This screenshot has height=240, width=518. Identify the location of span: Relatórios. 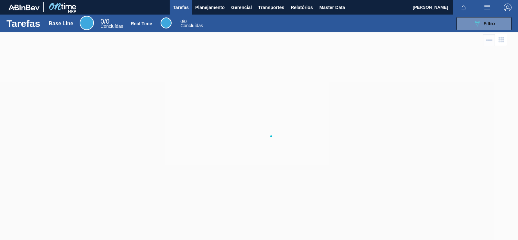
(302, 7).